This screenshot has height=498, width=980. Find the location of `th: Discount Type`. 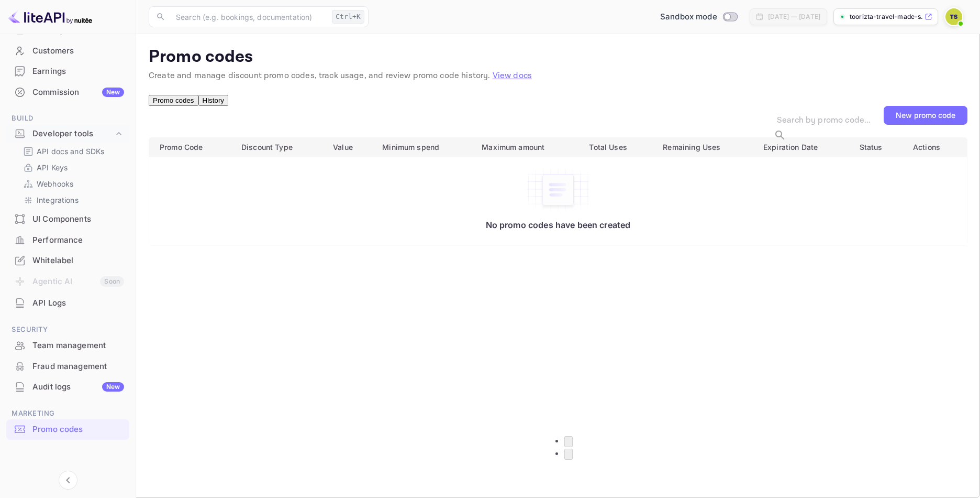

th: Discount Type is located at coordinates (279, 146).